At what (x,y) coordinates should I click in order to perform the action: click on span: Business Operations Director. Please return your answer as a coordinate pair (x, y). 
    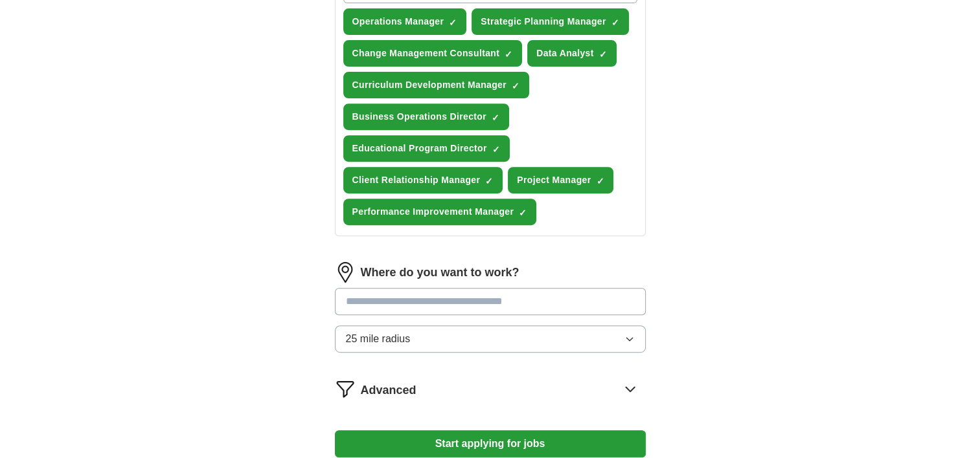
    Looking at the image, I should click on (419, 117).